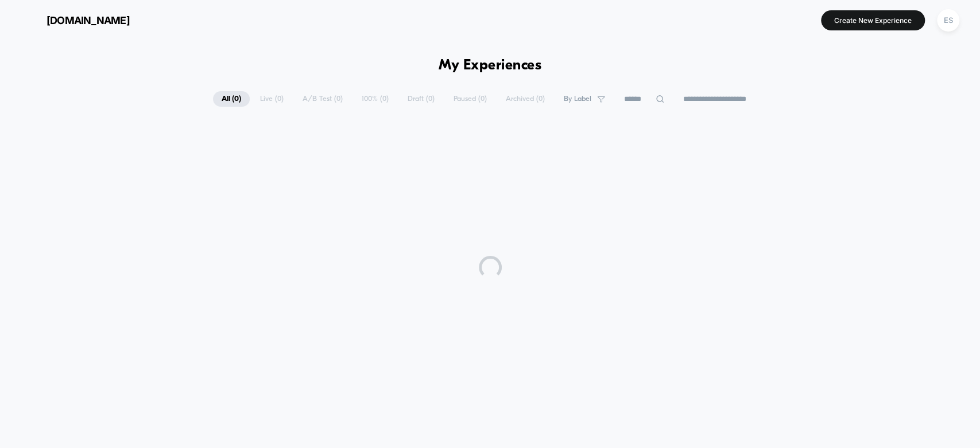  I want to click on span: All ( 0 ), so click(231, 99).